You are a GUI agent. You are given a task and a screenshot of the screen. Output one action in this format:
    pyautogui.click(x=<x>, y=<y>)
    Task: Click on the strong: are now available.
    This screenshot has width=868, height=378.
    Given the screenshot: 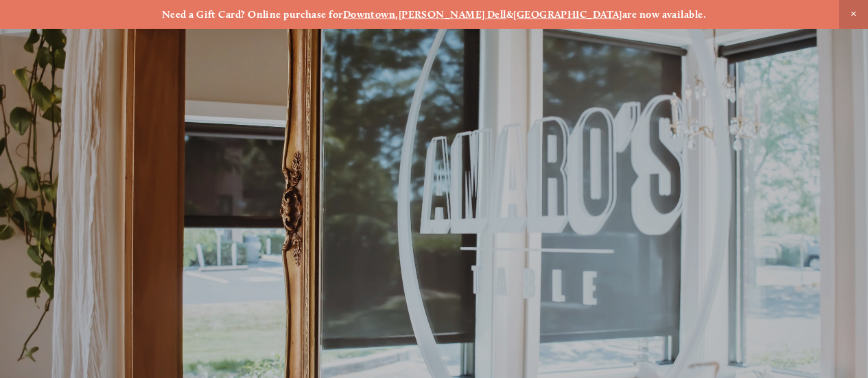 What is the action you would take?
    pyautogui.click(x=664, y=15)
    